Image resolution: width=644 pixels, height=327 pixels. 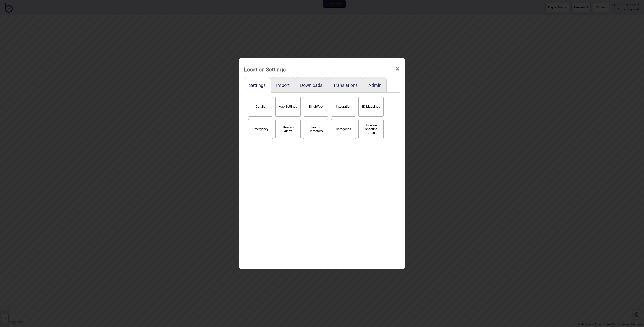 What do you see at coordinates (265, 69) in the screenshot?
I see `div: Location Settings` at bounding box center [265, 69].